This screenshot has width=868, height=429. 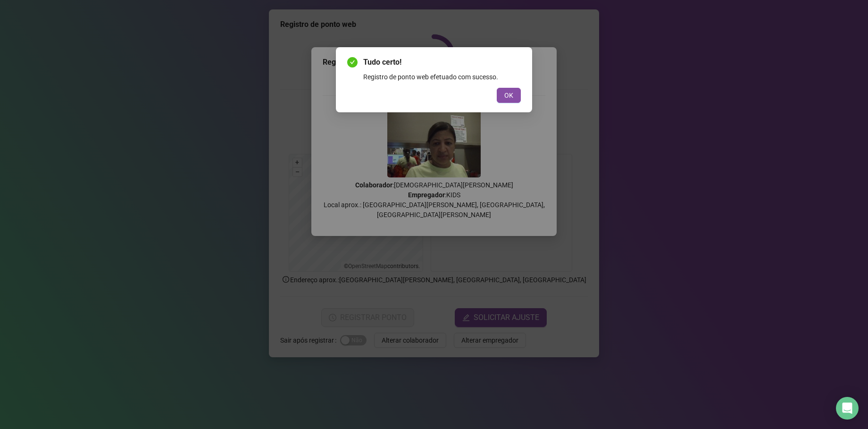 What do you see at coordinates (847, 409) in the screenshot?
I see `div: Open Intercom Messenger` at bounding box center [847, 409].